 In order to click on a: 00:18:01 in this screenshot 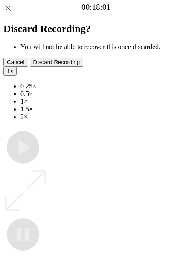, I will do `click(96, 7)`.